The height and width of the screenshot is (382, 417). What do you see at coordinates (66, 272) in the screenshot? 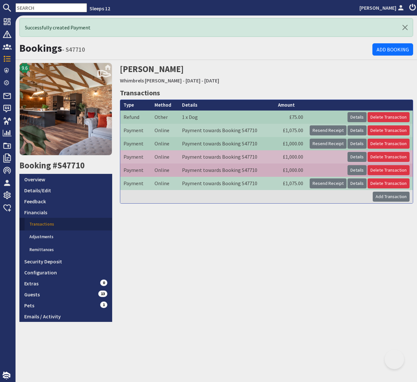
I see `a: Configuration` at bounding box center [66, 272].